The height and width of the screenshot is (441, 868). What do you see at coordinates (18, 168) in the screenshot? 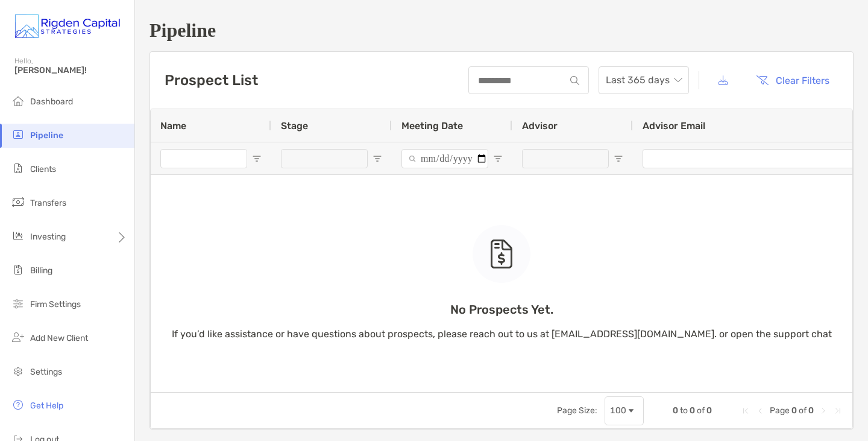
I see `img: clients icon` at bounding box center [18, 168].